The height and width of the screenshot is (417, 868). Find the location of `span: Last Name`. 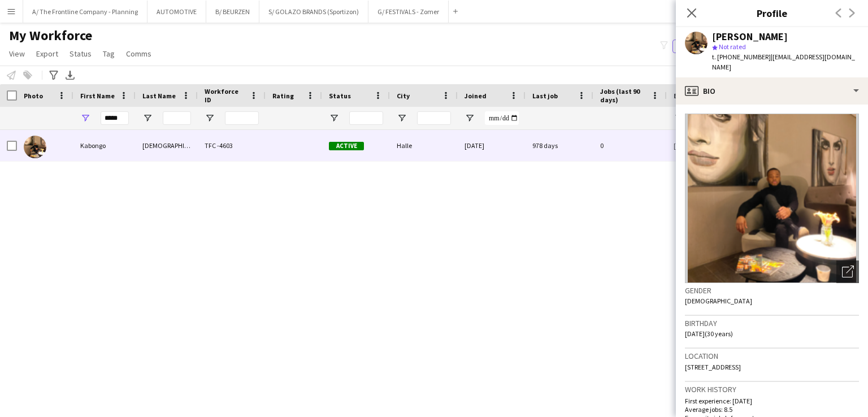

span: Last Name is located at coordinates (159, 96).